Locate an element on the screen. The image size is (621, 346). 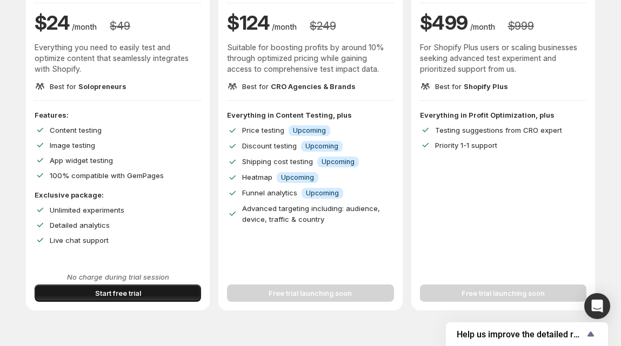
span: Testing suggestions from CRO expert is located at coordinates (498, 130).